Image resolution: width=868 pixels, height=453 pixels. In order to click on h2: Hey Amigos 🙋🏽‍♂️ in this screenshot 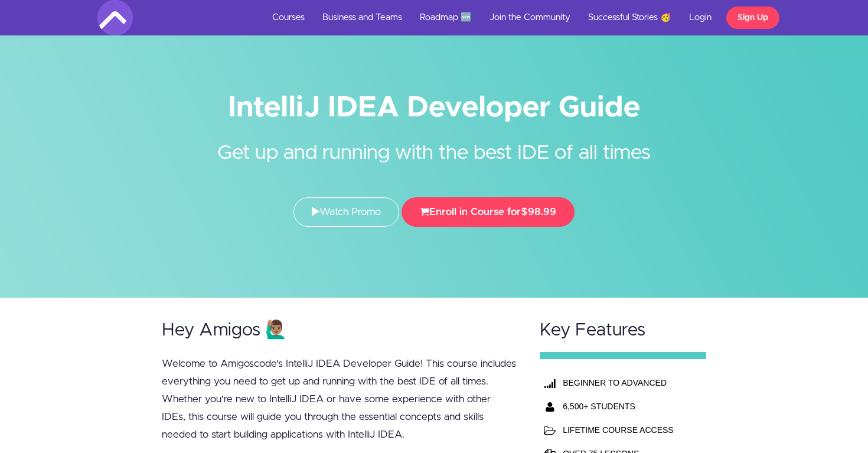, I will do `click(340, 330)`.